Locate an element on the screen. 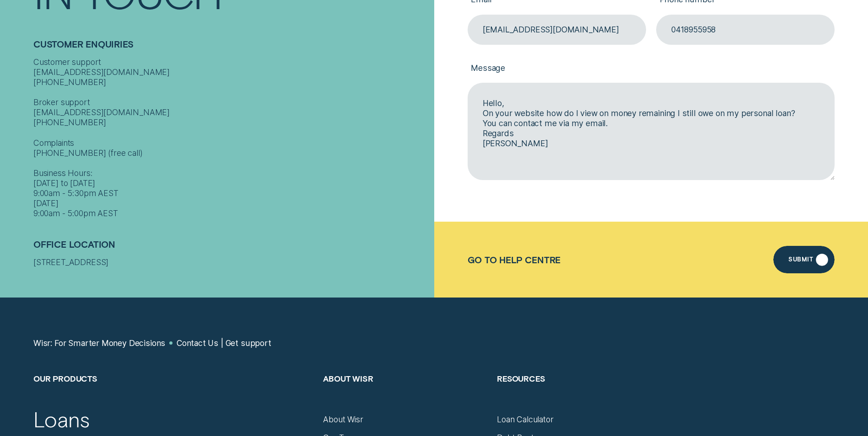  div: Loan Calculator is located at coordinates (525, 420).